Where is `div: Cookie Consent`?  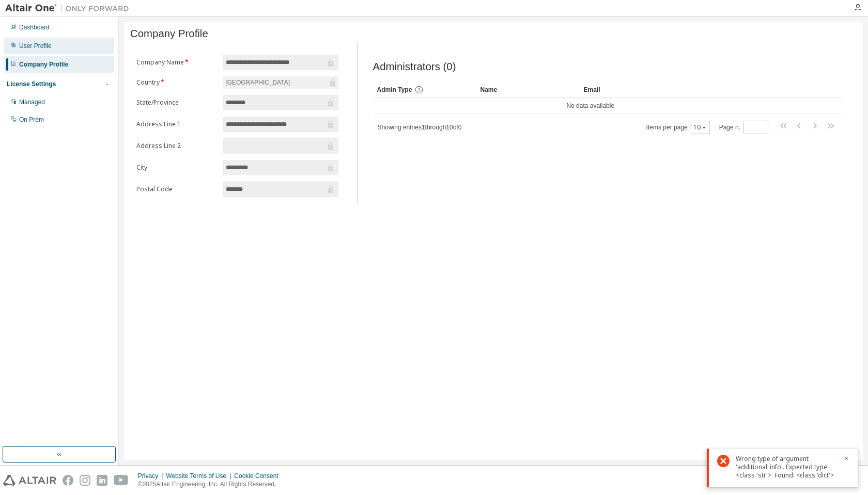
div: Cookie Consent is located at coordinates (258, 477).